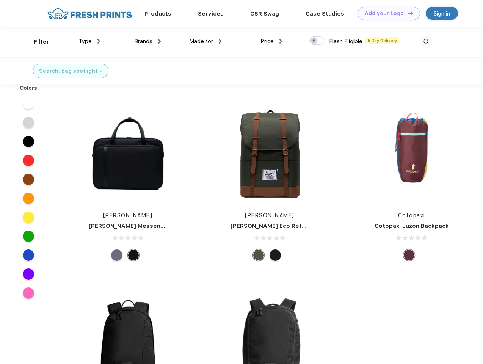 This screenshot has height=364, width=483. What do you see at coordinates (28, 88) in the screenshot?
I see `div: Colors` at bounding box center [28, 88].